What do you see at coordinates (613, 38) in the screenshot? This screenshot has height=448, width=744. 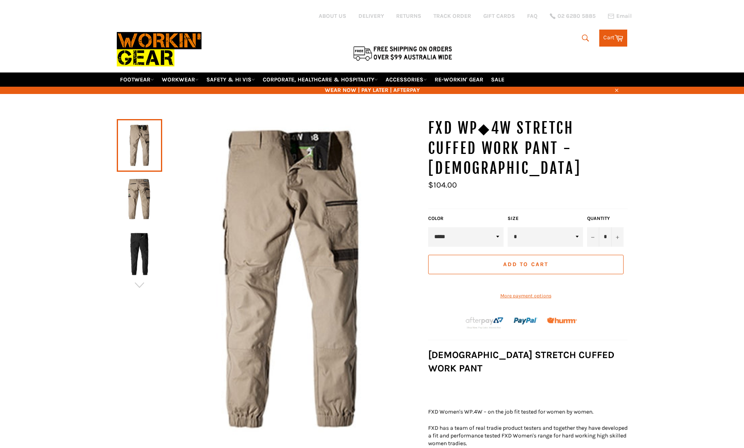 I see `a: Cart` at bounding box center [613, 38].